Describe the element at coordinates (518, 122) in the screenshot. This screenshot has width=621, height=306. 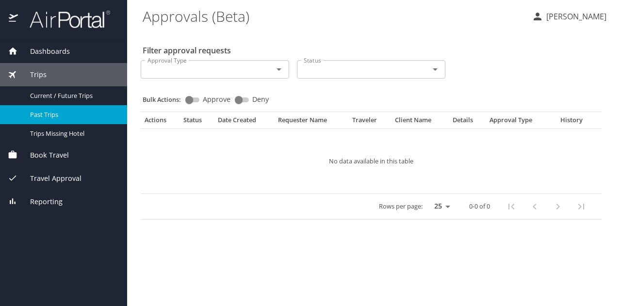
I see `th: Approval Type` at that location.